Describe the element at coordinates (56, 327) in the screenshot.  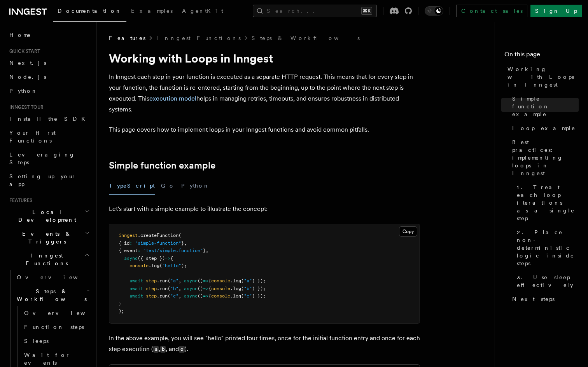
I see `a: Function steps` at that location.